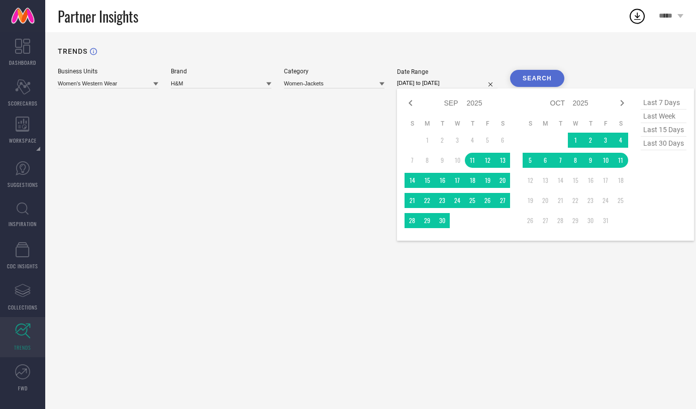 Image resolution: width=696 pixels, height=409 pixels. Describe the element at coordinates (488, 160) in the screenshot. I see `td: Fri Sep 12 2025` at that location.